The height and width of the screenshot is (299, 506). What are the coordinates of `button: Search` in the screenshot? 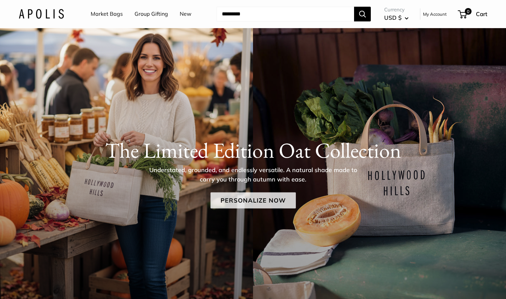 It's located at (362, 14).